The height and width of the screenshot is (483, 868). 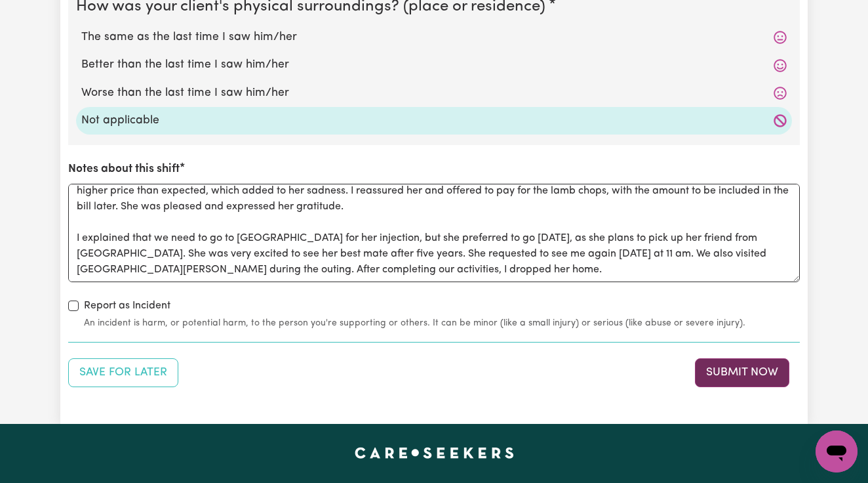 What do you see at coordinates (434, 65) in the screenshot?
I see `label: Better than the last time I saw him/her` at bounding box center [434, 65].